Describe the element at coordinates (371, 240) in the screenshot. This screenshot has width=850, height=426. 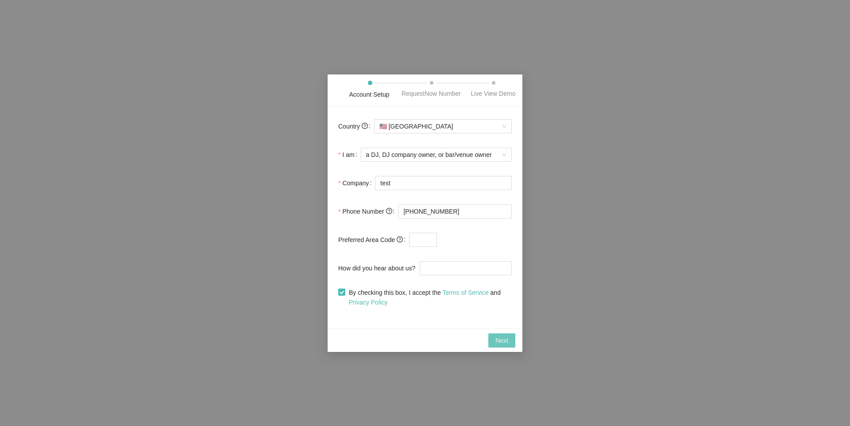
I see `span: Preferred Area Code` at that location.